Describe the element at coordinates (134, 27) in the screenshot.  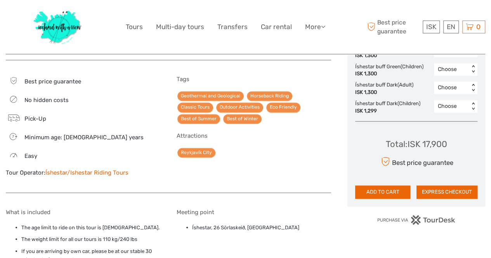
I see `a: Tours` at that location.